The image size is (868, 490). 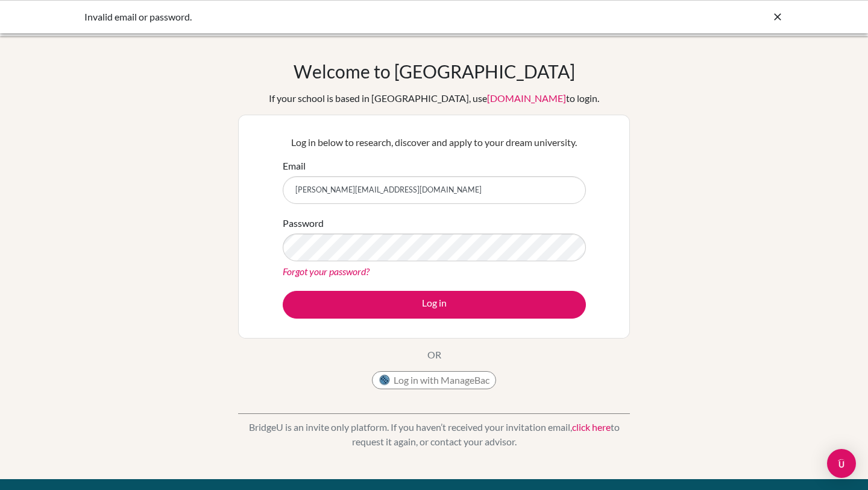 What do you see at coordinates (327, 271) in the screenshot?
I see `a: Forgot your password?` at bounding box center [327, 271].